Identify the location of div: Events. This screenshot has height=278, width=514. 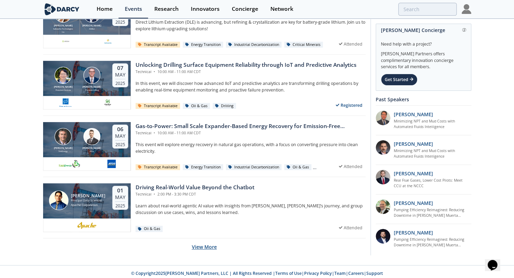
(133, 9).